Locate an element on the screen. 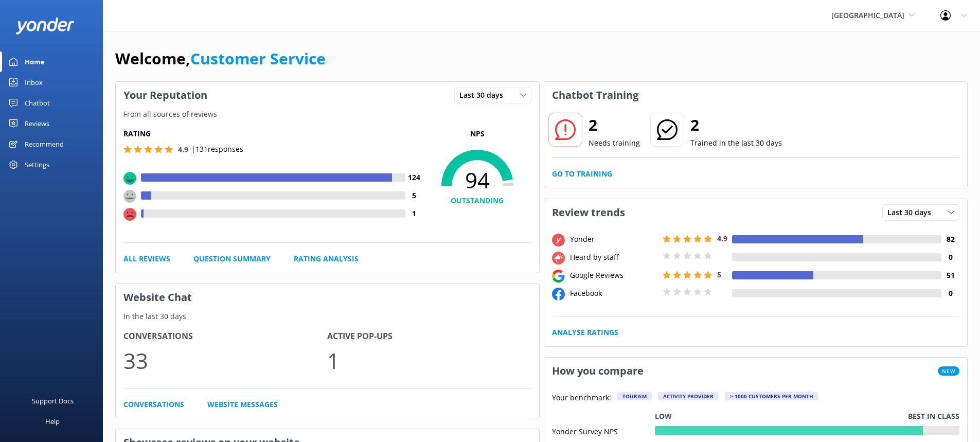 This screenshot has height=442, width=980. p: Needs training is located at coordinates (614, 143).